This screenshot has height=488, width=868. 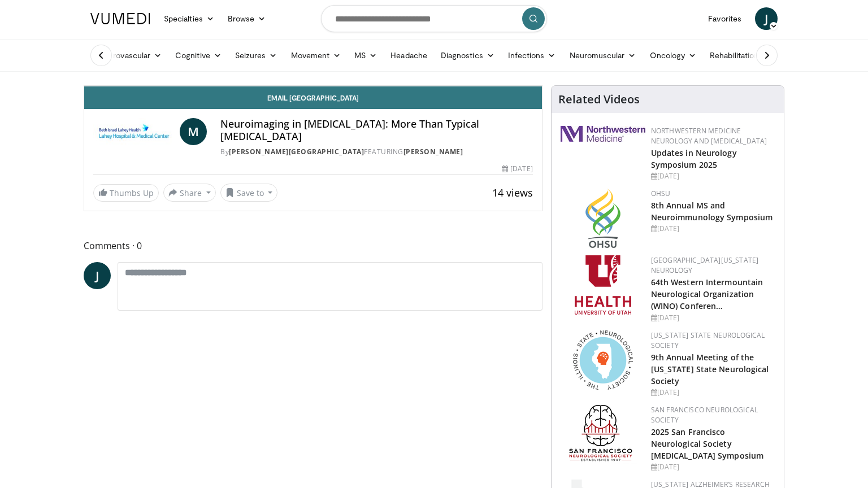 I want to click on a: 8th Annual MS and Neuroimmunology Symposium, so click(x=712, y=212).